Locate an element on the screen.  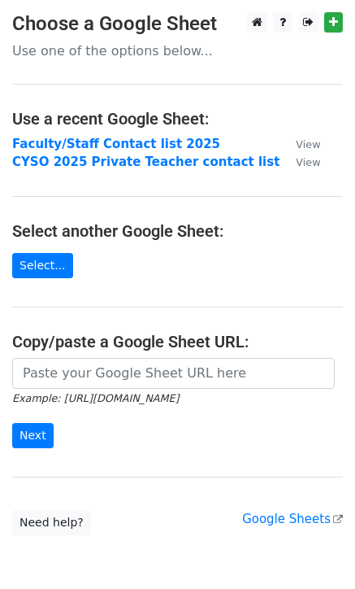
a: Select... is located at coordinates (42, 265).